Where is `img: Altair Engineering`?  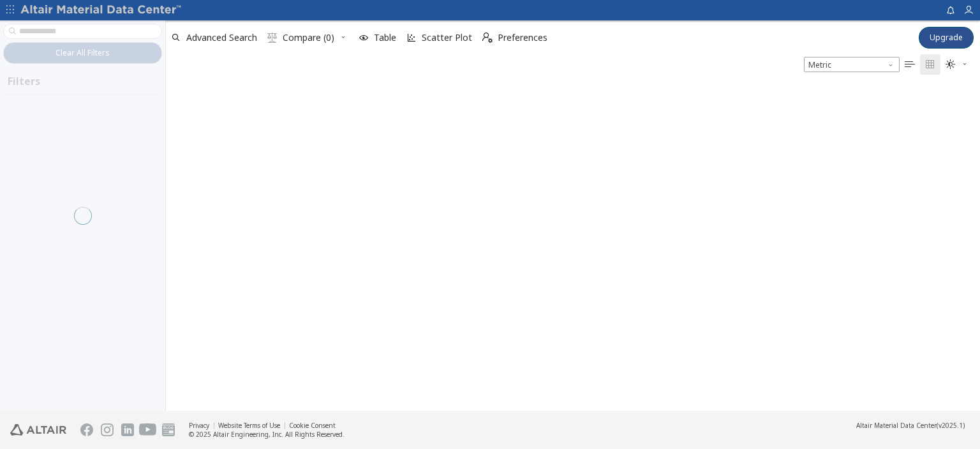
img: Altair Engineering is located at coordinates (38, 430).